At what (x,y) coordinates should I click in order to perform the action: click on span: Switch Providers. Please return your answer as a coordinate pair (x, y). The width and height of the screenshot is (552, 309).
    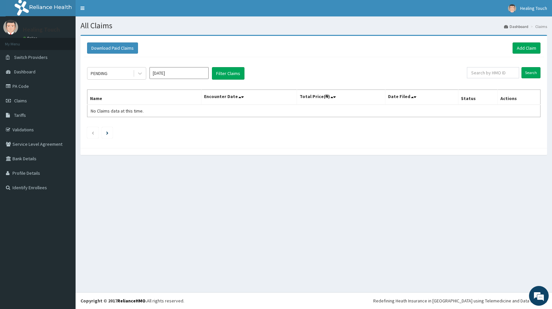
    Looking at the image, I should click on (31, 57).